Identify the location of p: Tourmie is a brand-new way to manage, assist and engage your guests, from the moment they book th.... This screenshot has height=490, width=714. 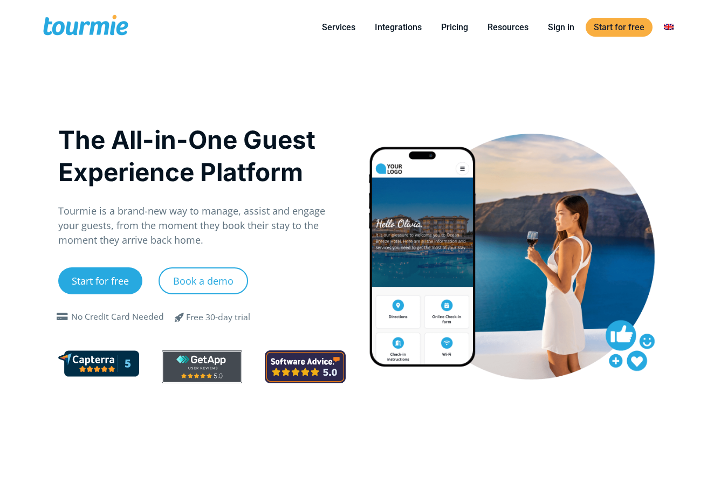
(202, 225).